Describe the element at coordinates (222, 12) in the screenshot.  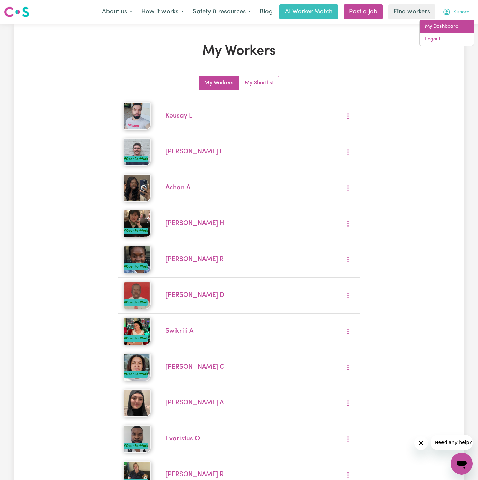
I see `button: Safety & resources` at that location.